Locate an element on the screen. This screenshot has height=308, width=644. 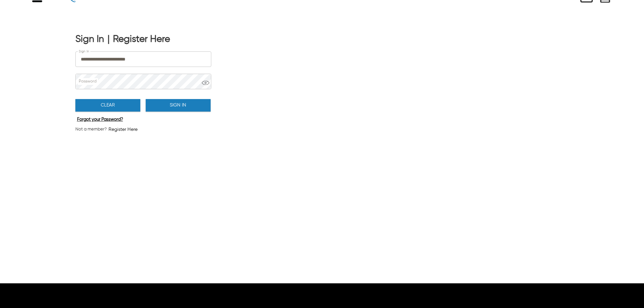
button: Sign In is located at coordinates (178, 105).